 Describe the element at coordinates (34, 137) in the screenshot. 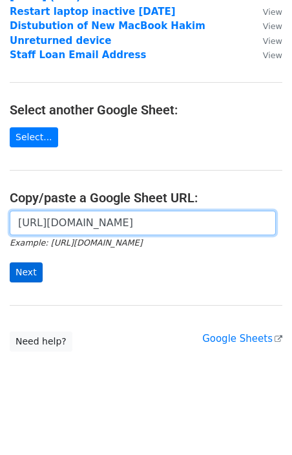

I see `a: Select...` at that location.